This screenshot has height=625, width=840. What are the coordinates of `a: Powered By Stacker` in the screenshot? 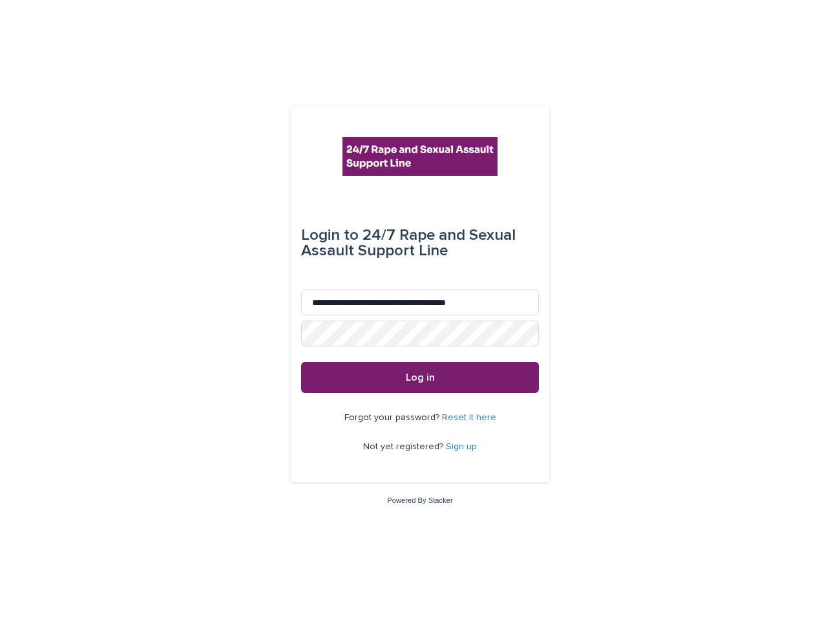 It's located at (419, 500).